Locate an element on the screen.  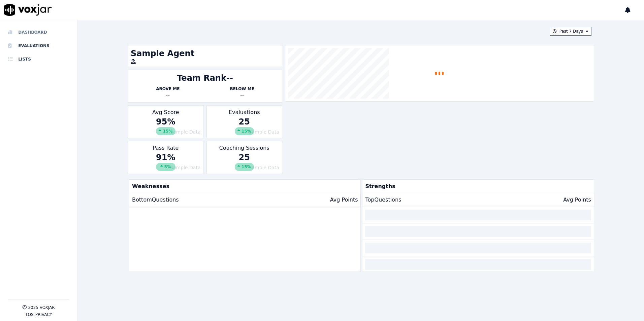
h1: Sample Agent is located at coordinates (205, 54).